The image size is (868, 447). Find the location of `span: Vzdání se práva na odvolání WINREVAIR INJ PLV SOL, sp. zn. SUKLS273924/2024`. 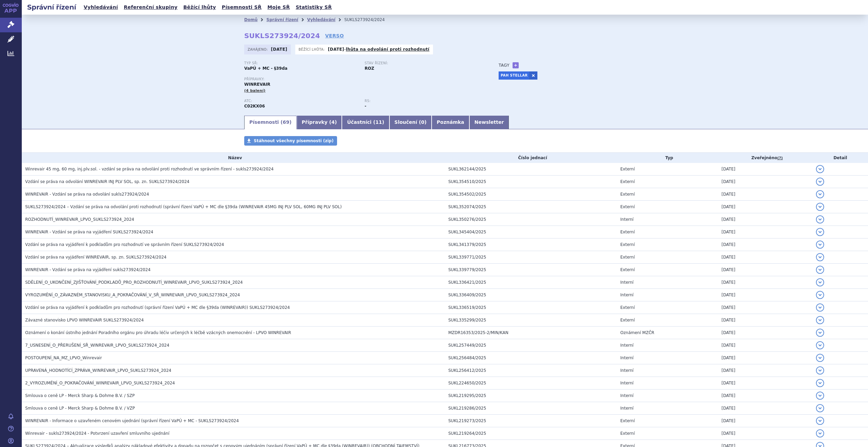

span: Vzdání se práva na odvolání WINREVAIR INJ PLV SOL, sp. zn. SUKLS273924/2024 is located at coordinates (107, 182).